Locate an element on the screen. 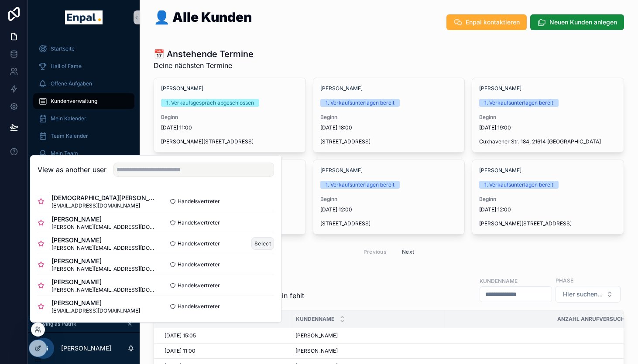 This screenshot has height=364, width=638. h1: 📅 Anstehende Termine is located at coordinates (203, 54).